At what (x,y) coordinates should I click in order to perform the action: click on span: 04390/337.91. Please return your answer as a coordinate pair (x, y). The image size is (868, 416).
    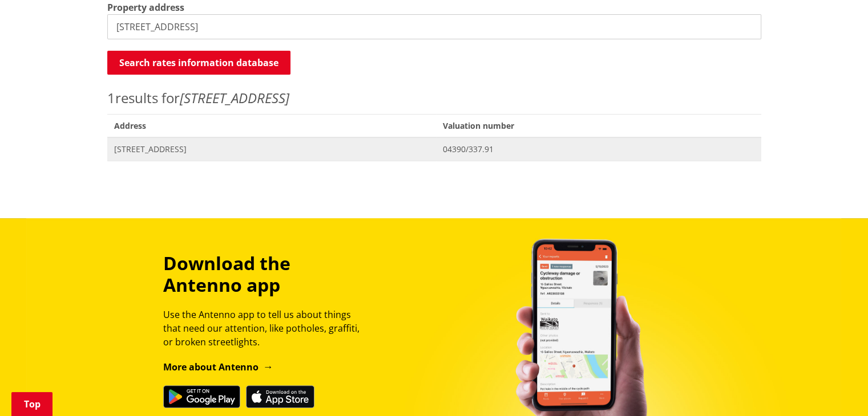
    Looking at the image, I should click on (597, 150).